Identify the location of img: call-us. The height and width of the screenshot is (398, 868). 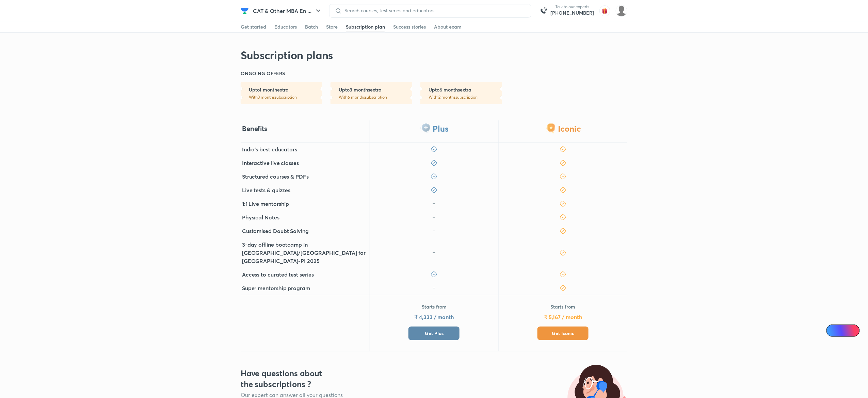
(544, 11).